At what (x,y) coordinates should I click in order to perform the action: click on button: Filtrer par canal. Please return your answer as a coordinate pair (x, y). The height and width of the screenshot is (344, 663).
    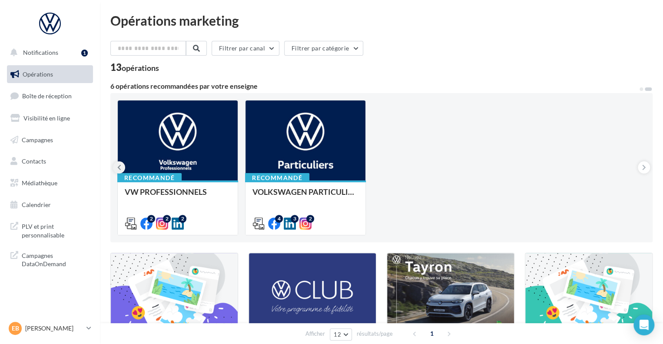
    Looking at the image, I should click on (246, 48).